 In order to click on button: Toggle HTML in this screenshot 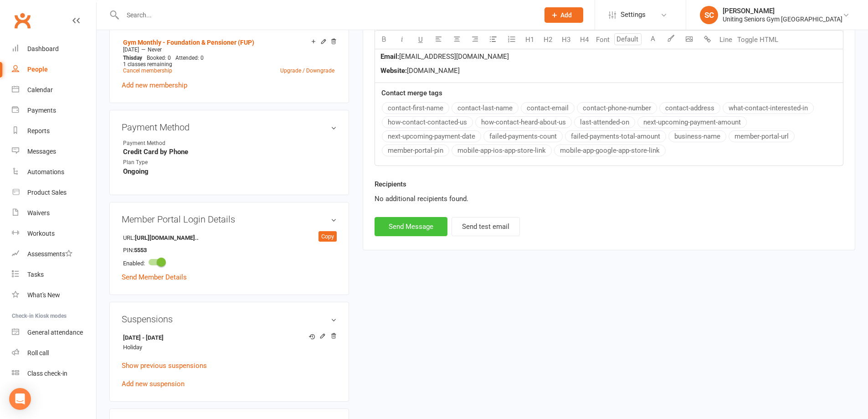, I will do `click(758, 40)`.